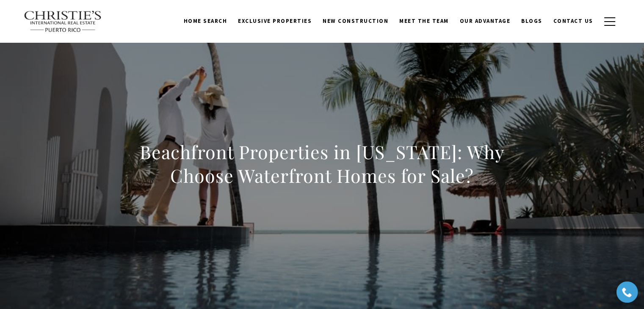  What do you see at coordinates (573, 20) in the screenshot?
I see `span: Contact Us` at bounding box center [573, 20].